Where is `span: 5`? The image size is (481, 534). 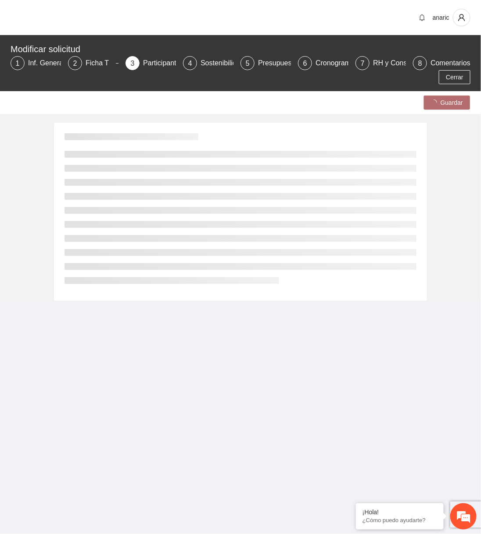
span: 5 is located at coordinates (247, 63).